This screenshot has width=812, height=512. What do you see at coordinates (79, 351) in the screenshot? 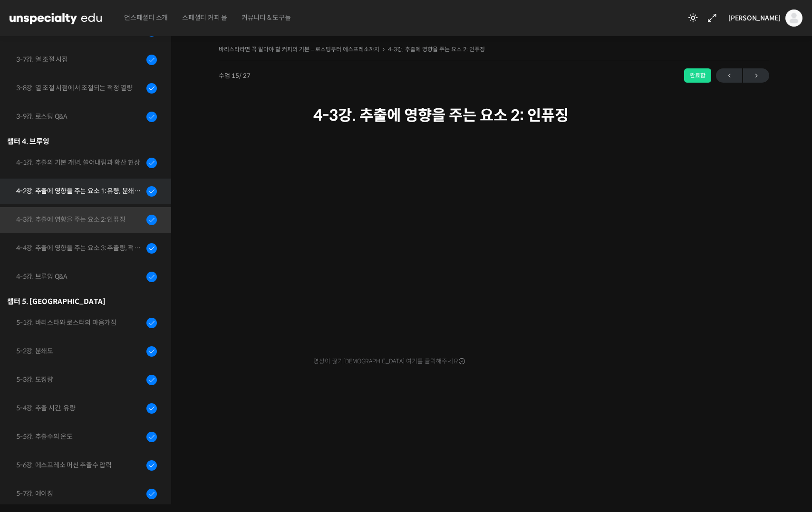
I see `div: 5-2강. 분쇄도` at bounding box center [79, 351].